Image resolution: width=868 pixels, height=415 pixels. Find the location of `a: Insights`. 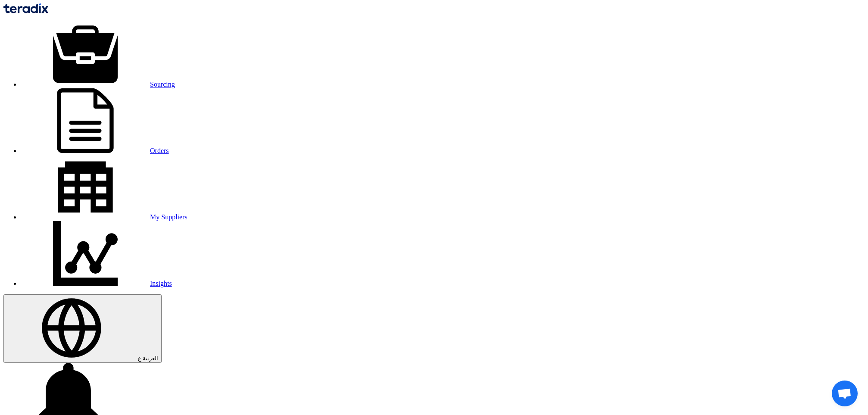

a: Insights is located at coordinates (96, 283).